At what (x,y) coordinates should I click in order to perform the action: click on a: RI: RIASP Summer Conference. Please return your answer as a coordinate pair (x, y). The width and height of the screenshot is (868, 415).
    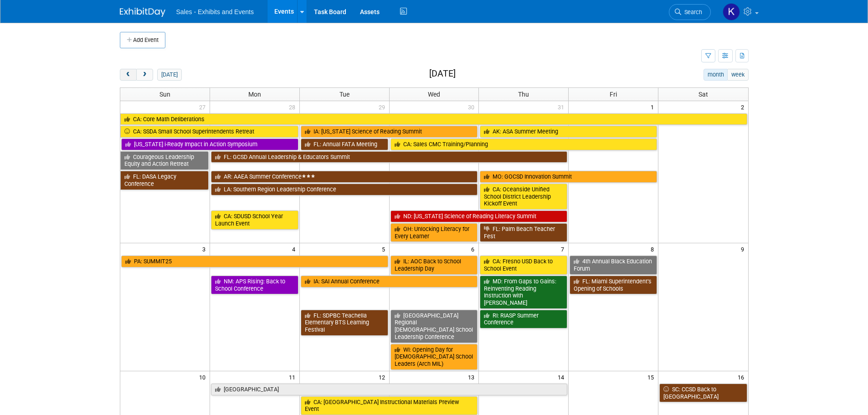
    Looking at the image, I should click on (523, 319).